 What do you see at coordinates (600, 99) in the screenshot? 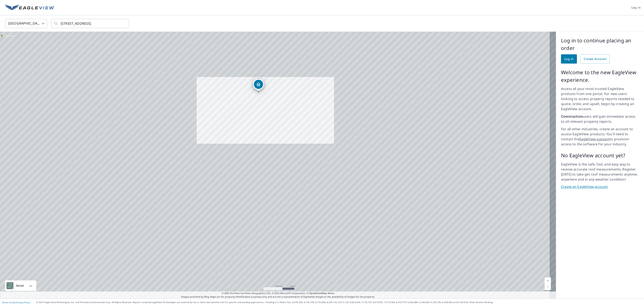
I see `p: Access all your most trusted EagleView products from one portal. For new users looking to access ...` at bounding box center [600, 99].